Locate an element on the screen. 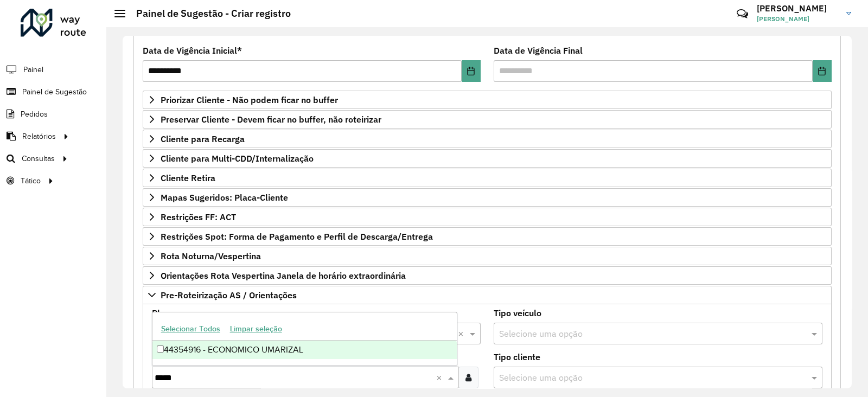 The width and height of the screenshot is (868, 397). h2: Painel de Sugestão - Criar registro is located at coordinates (208, 13).